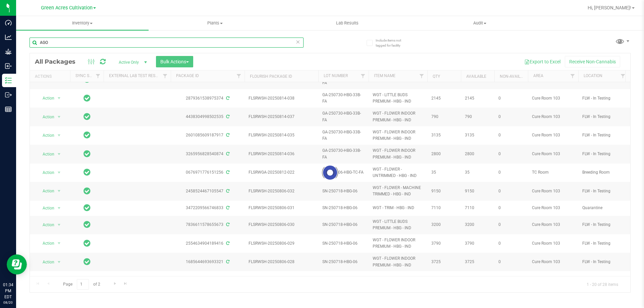 The width and height of the screenshot is (644, 308). What do you see at coordinates (82, 23) in the screenshot?
I see `span: Inventory` at bounding box center [82, 23].